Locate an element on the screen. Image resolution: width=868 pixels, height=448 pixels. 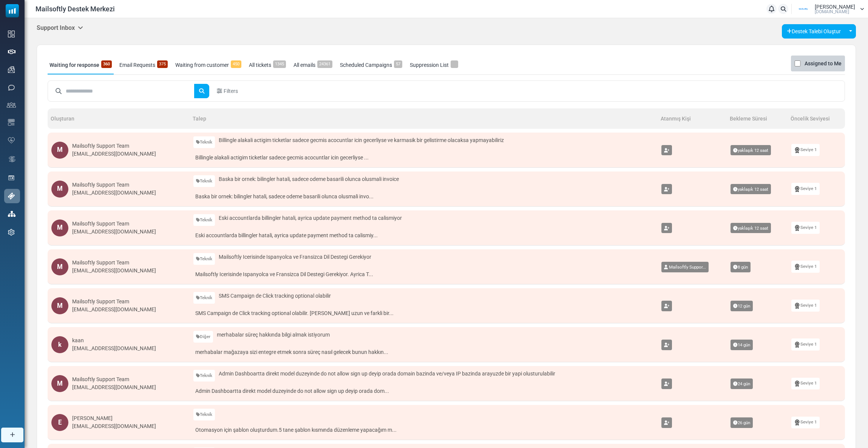
img: User Logo is located at coordinates (803, 9).